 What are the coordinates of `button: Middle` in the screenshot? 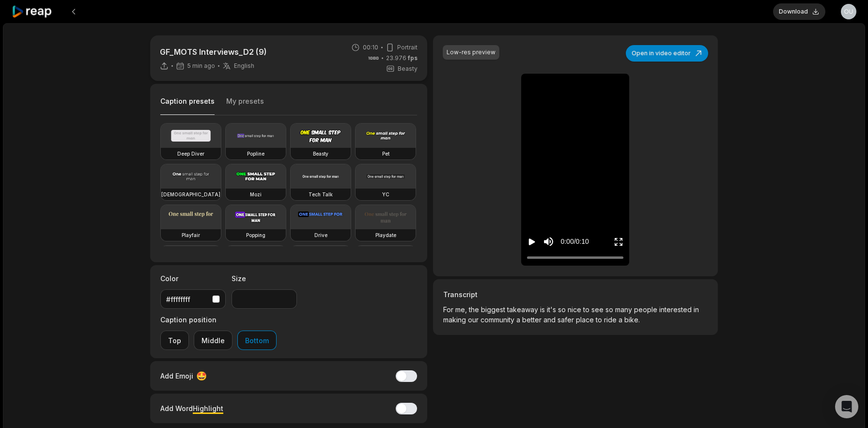 It's located at (213, 340).